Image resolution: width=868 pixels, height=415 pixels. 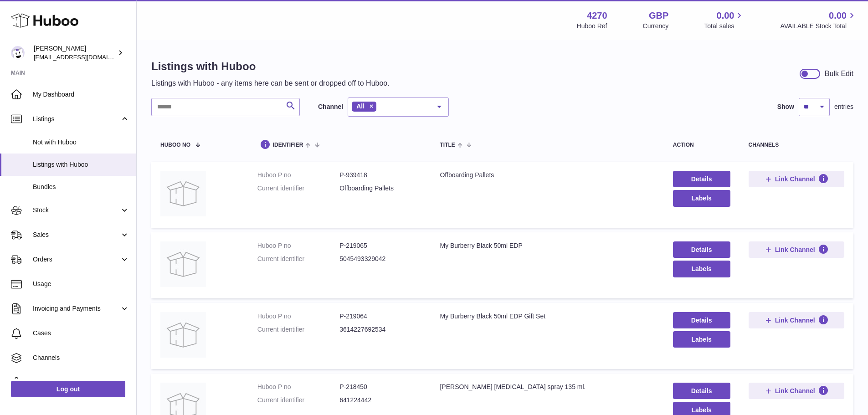 I want to click on dd: Offboarding Pallets, so click(x=381, y=188).